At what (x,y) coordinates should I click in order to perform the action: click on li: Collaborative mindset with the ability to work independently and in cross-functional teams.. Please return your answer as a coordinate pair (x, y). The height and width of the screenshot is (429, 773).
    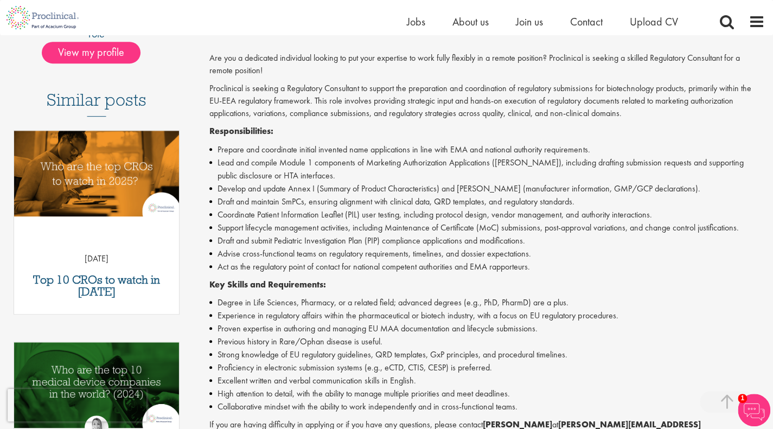
    Looking at the image, I should click on (487, 407).